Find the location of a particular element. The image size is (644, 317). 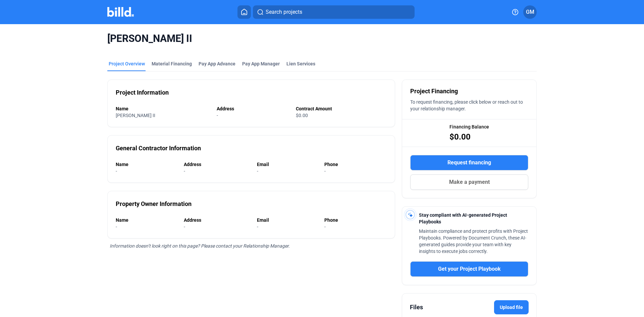

div: Project Information is located at coordinates (142, 92).